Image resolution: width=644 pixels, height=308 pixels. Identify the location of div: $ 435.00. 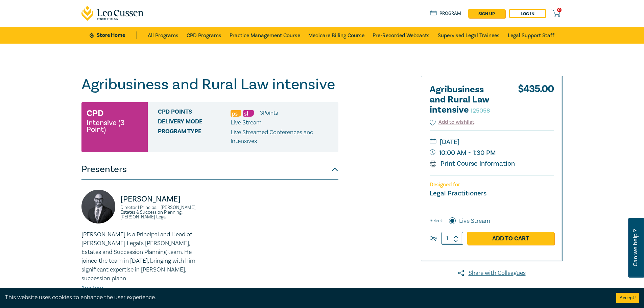
(536, 101).